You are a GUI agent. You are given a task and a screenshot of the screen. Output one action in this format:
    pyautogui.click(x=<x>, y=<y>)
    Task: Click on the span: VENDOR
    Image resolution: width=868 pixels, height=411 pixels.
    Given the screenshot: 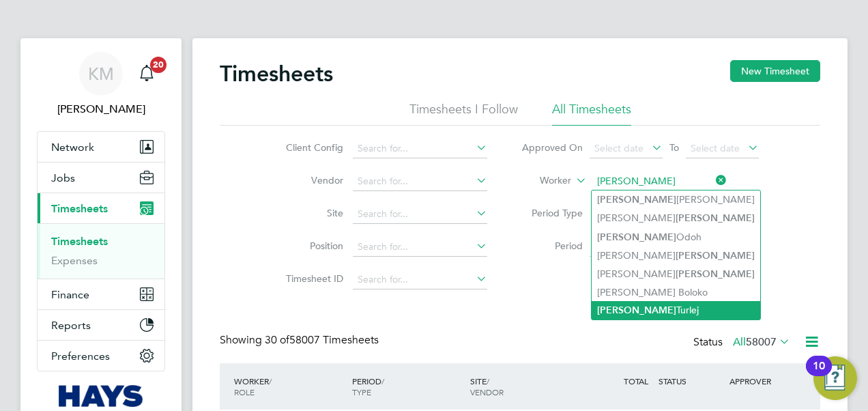 What is the action you would take?
    pyautogui.click(x=486, y=392)
    